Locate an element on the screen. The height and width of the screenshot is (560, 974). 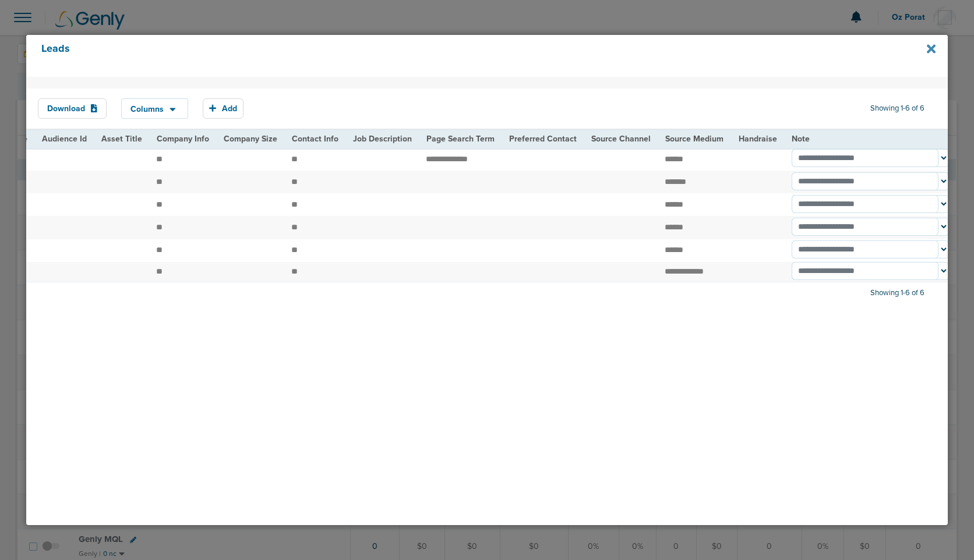
th: Page Search Term is located at coordinates (460, 139).